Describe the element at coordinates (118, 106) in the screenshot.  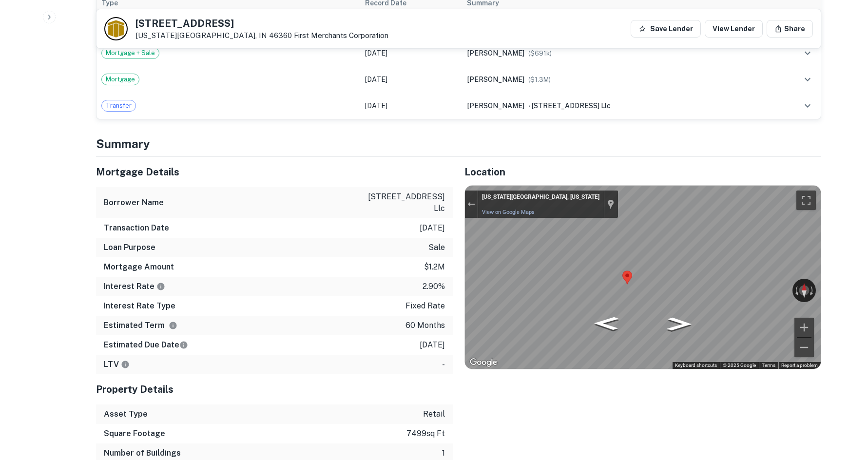
I see `span: Transfer` at that location.